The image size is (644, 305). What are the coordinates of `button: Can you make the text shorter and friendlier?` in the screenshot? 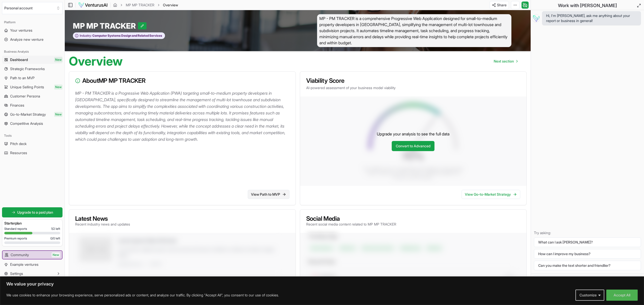 It's located at (587, 265).